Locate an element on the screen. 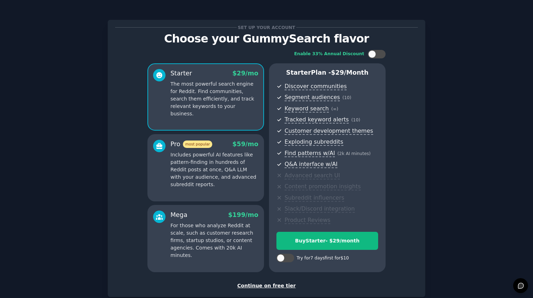 The height and width of the screenshot is (298, 533). span: Tracked keyword alerts is located at coordinates (317, 120).